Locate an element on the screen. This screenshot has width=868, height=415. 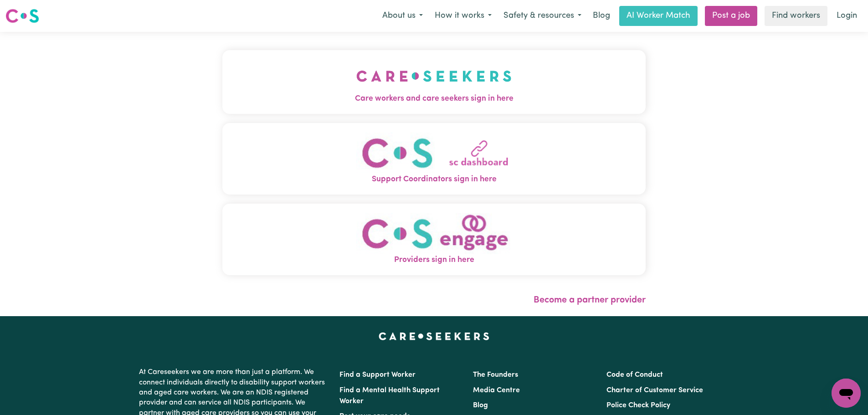
button: Support Coordinators sign in here is located at coordinates (434, 158).